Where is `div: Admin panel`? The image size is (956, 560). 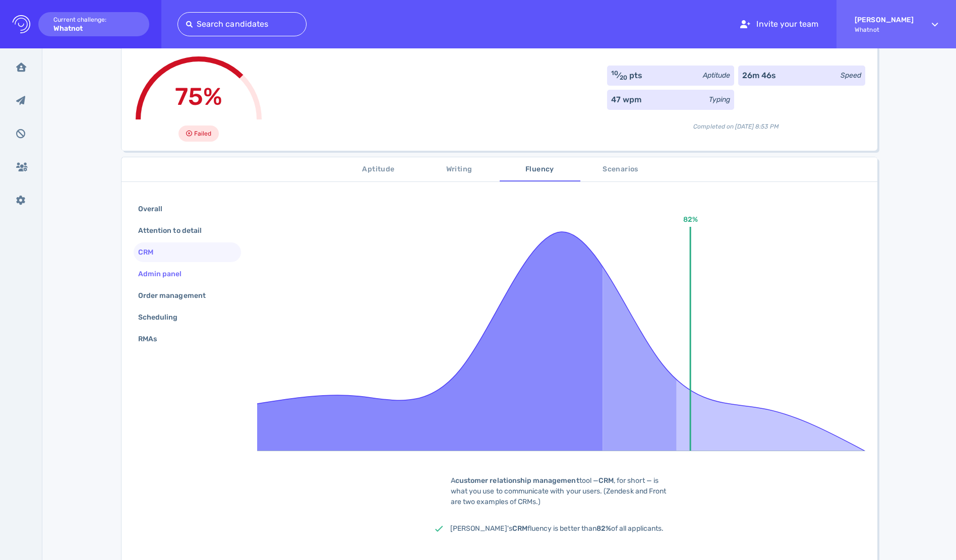 div: Admin panel is located at coordinates (165, 274).